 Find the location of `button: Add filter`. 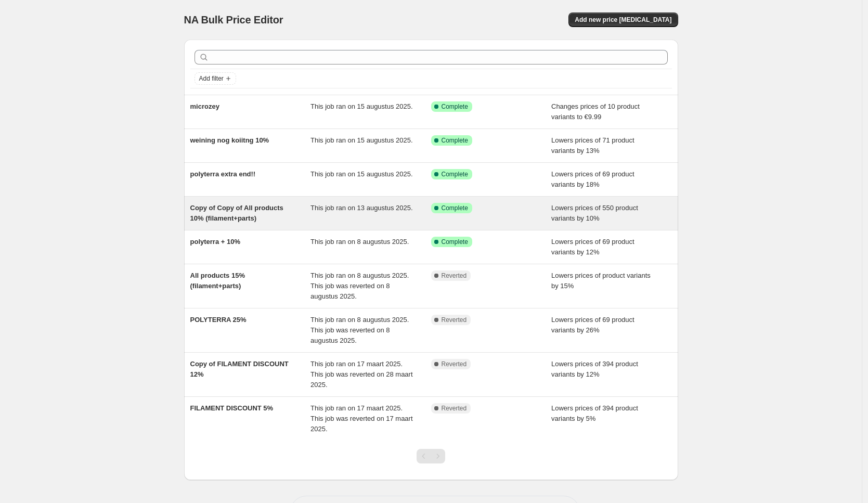

button: Add filter is located at coordinates (215, 79).